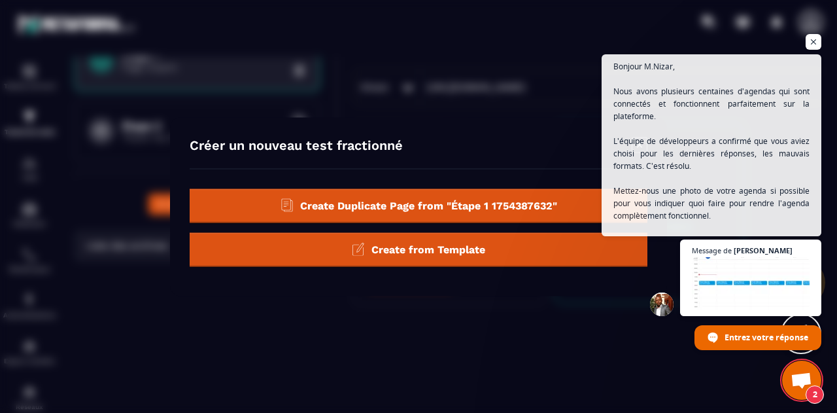 This screenshot has width=837, height=413. I want to click on h4: Créer un nouveau test fractionné, so click(296, 146).